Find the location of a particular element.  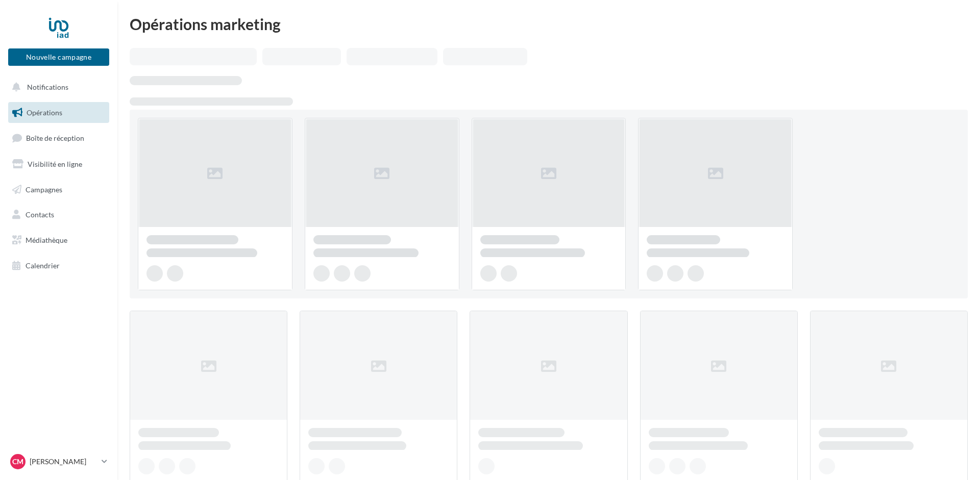

button: Notifications is located at coordinates (57, 88).